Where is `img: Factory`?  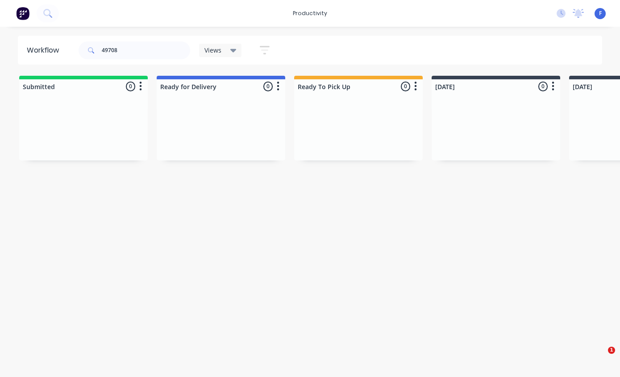 img: Factory is located at coordinates (23, 13).